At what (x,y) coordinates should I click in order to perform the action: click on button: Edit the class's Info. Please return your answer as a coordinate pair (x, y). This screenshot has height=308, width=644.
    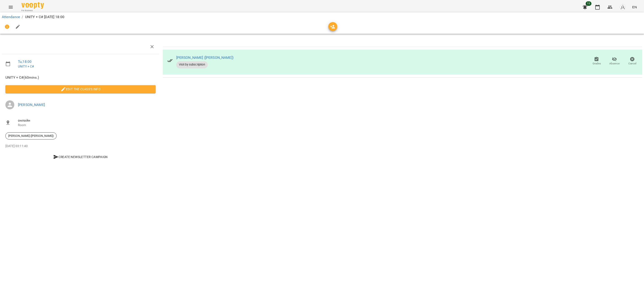
    Looking at the image, I should click on (80, 89).